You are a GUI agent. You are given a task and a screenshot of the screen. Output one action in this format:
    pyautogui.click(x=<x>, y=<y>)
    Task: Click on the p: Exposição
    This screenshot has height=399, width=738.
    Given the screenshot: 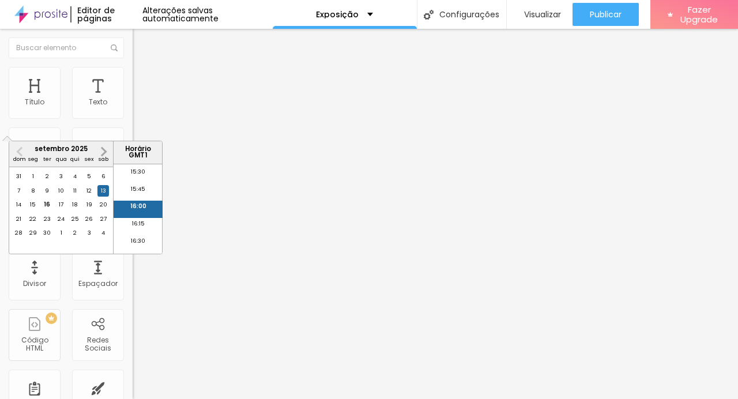 What is the action you would take?
    pyautogui.click(x=337, y=14)
    